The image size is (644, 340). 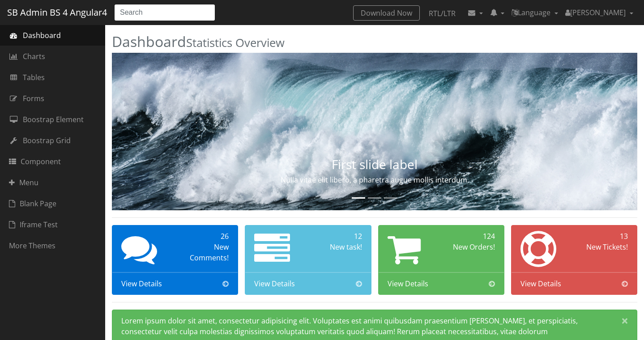 What do you see at coordinates (535, 13) in the screenshot?
I see `a: Language` at bounding box center [535, 13].